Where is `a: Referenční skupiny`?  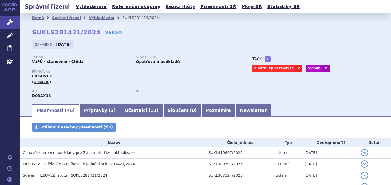 a: Referenční skupiny is located at coordinates (136, 6).